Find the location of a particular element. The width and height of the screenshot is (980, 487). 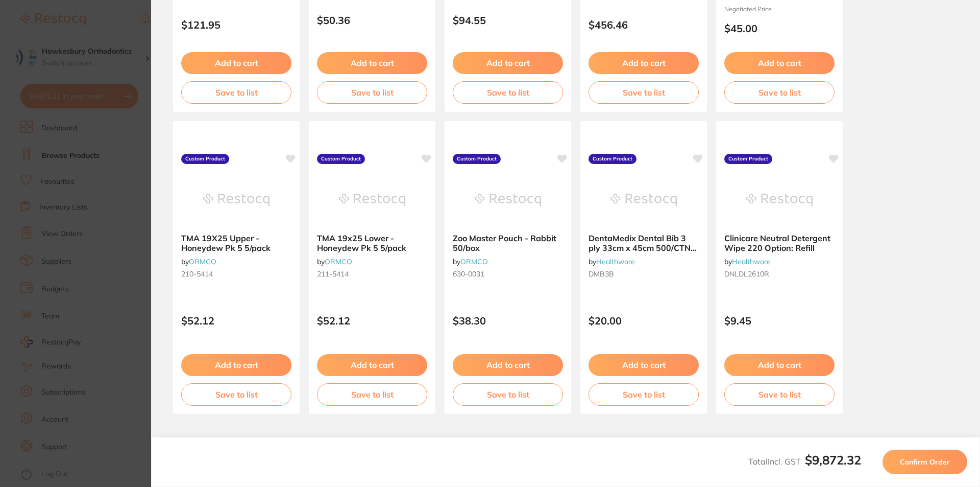

p: $94.55 is located at coordinates (508, 20).